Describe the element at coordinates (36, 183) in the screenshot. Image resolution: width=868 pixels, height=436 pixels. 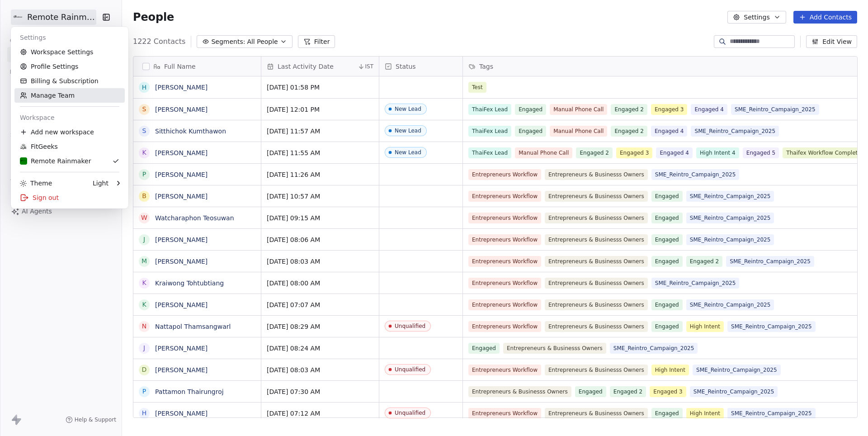
I see `div: Theme` at that location.